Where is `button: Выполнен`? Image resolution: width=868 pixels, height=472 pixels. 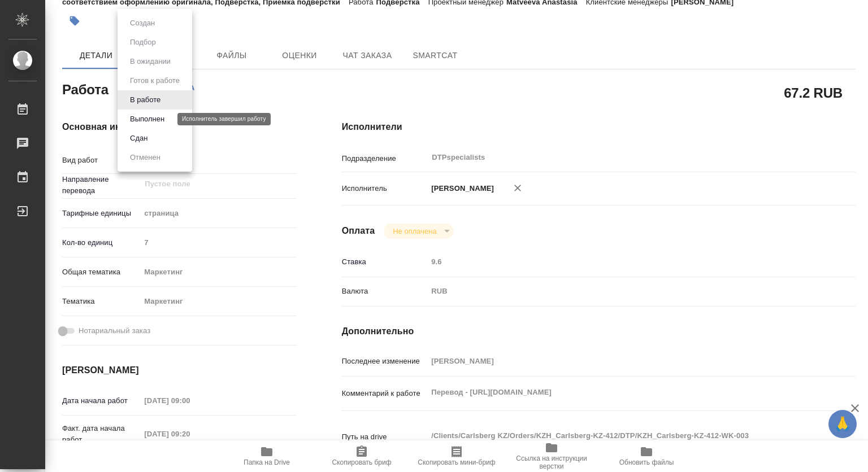 button: Выполнен is located at coordinates (147, 119).